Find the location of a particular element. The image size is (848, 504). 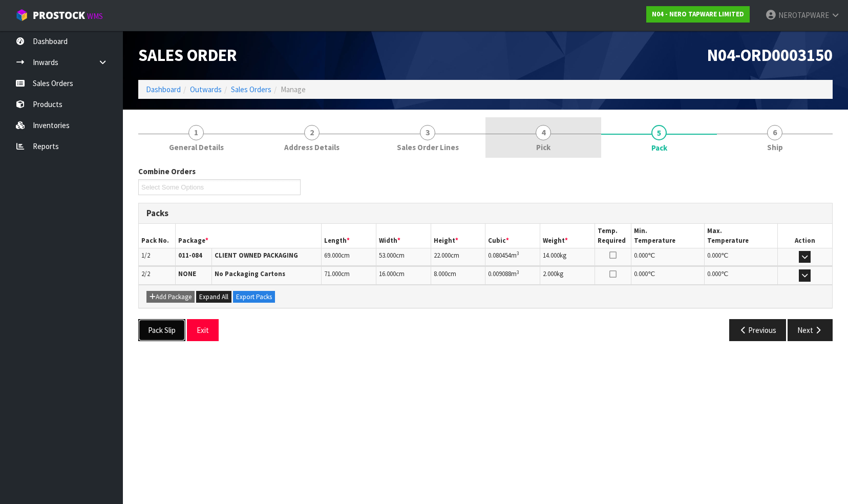

img: cube-alt.png is located at coordinates (22, 15).